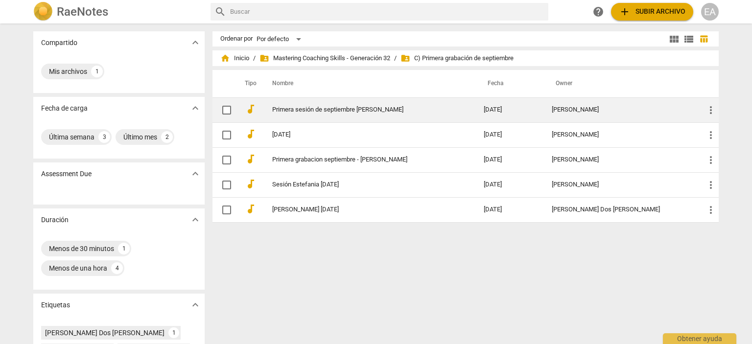 The height and width of the screenshot is (344, 752). I want to click on button: Cuadrícula, so click(674, 39).